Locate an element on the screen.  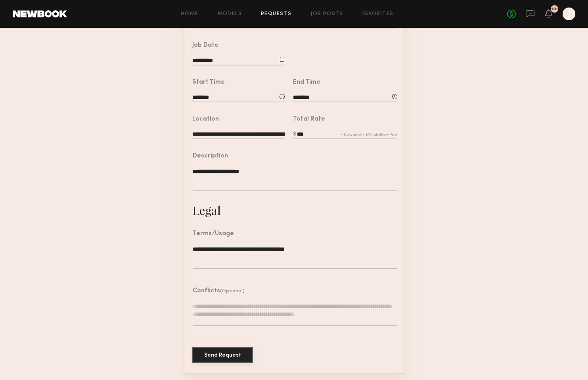
div: Legal is located at coordinates (207, 210).